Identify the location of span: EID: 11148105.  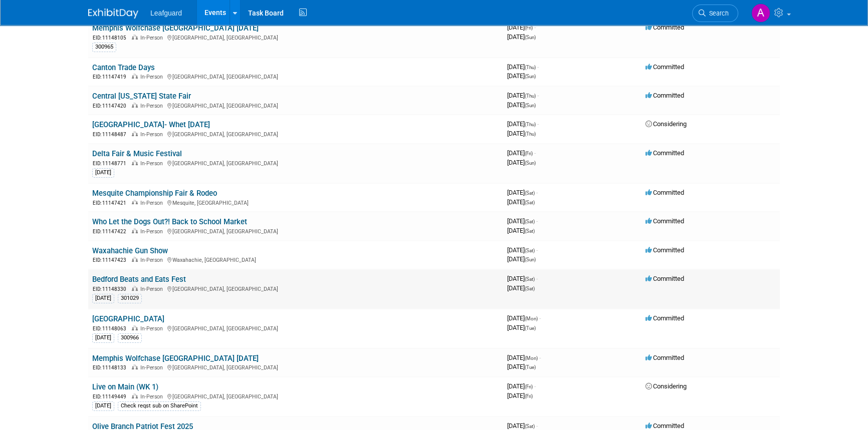
(111, 38).